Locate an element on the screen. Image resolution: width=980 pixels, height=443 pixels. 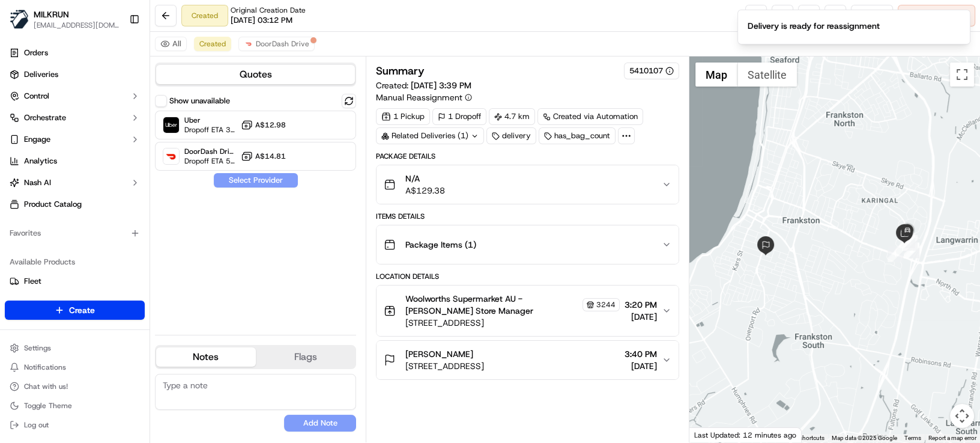
div: Created via Automation is located at coordinates (591, 116).